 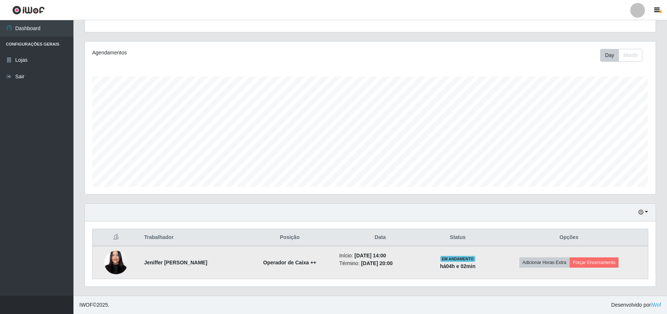 What do you see at coordinates (610, 55) in the screenshot?
I see `button: Day` at bounding box center [610, 55].